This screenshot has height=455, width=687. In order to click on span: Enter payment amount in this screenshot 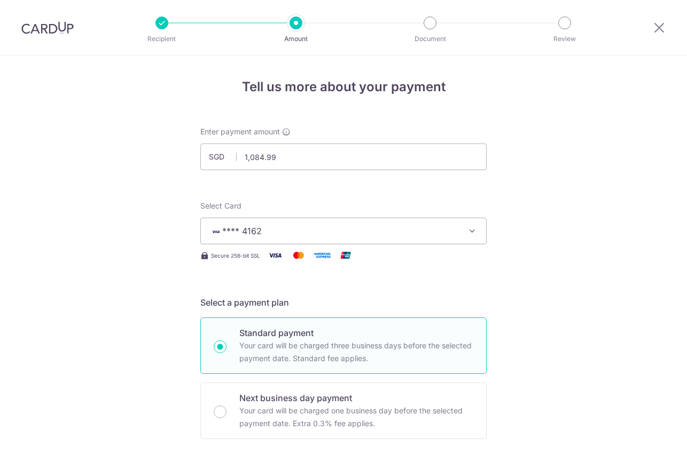, I will do `click(240, 132)`.